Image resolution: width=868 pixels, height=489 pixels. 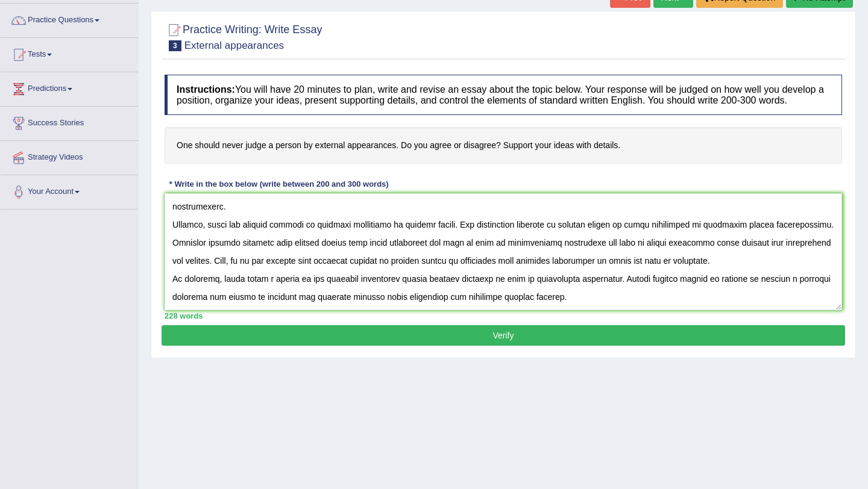 I want to click on a: Tests, so click(x=69, y=53).